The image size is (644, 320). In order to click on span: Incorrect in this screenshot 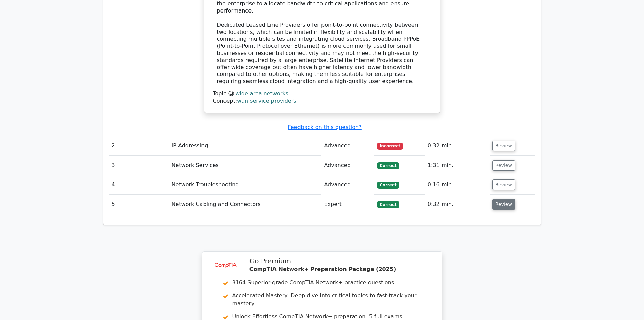, I will do `click(390, 146)`.